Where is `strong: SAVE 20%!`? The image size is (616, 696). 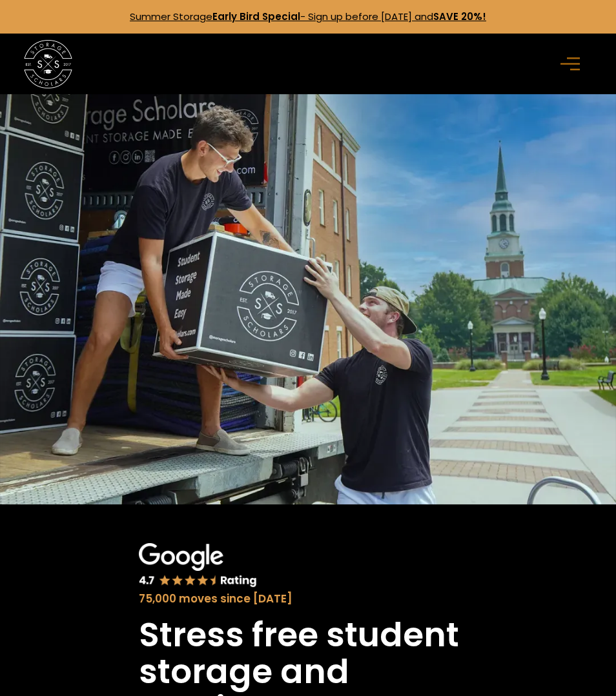
strong: SAVE 20%! is located at coordinates (459, 16).